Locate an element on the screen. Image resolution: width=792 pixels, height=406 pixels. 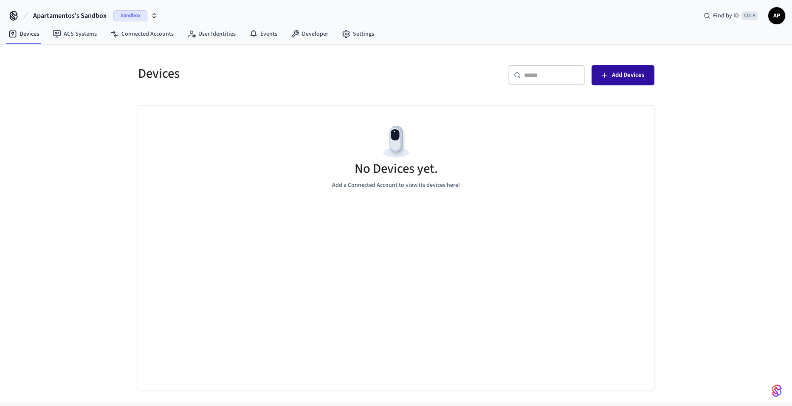
p: Add a Connected Account to view its devices here! is located at coordinates (396, 185).